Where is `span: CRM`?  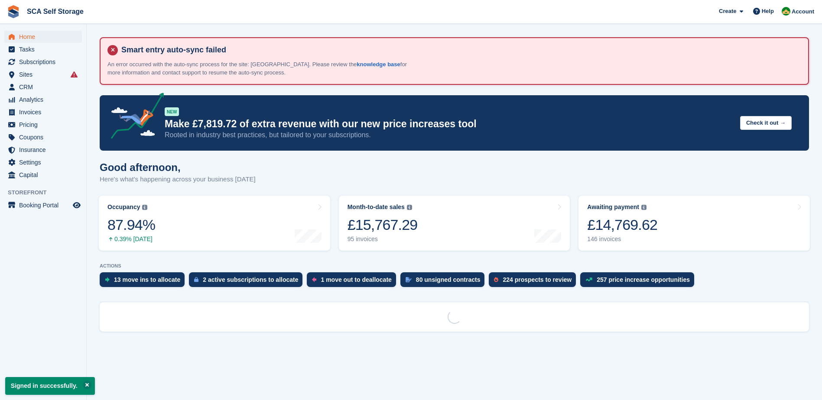
span: CRM is located at coordinates (45, 87).